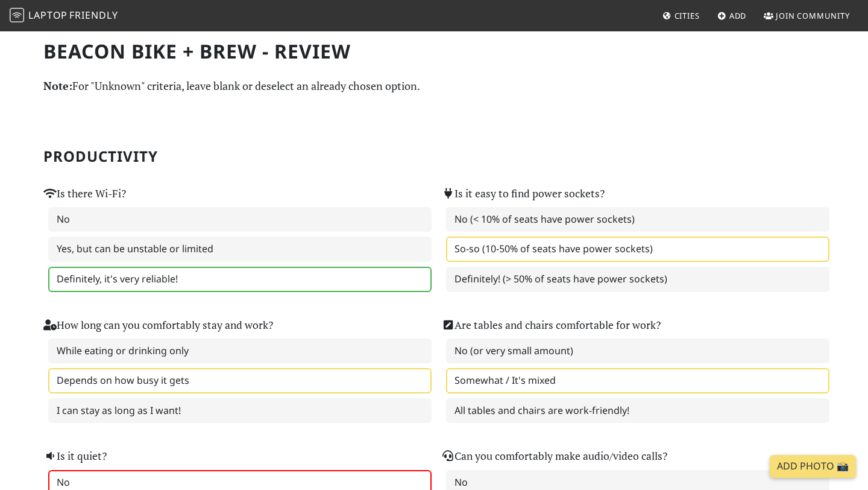  What do you see at coordinates (240, 220) in the screenshot?
I see `label: No` at bounding box center [240, 220].